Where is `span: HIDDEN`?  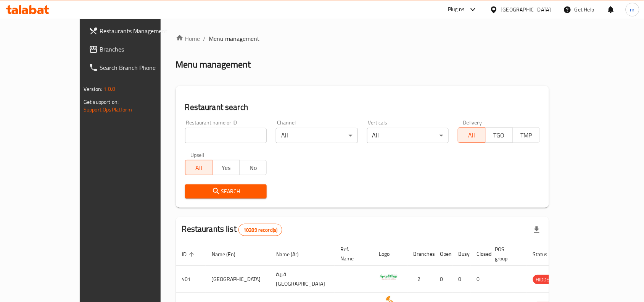 span: HIDDEN is located at coordinates (544, 280).